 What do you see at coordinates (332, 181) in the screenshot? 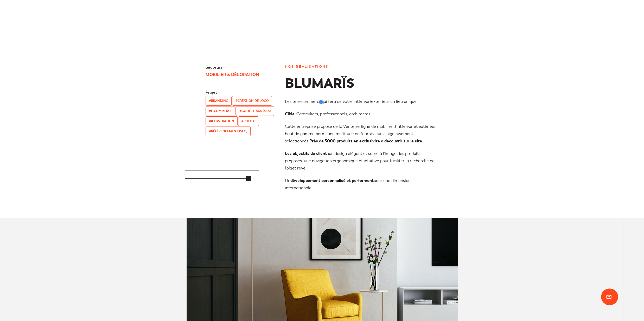
I see `strong: développement personnalisé et performant` at bounding box center [332, 181].